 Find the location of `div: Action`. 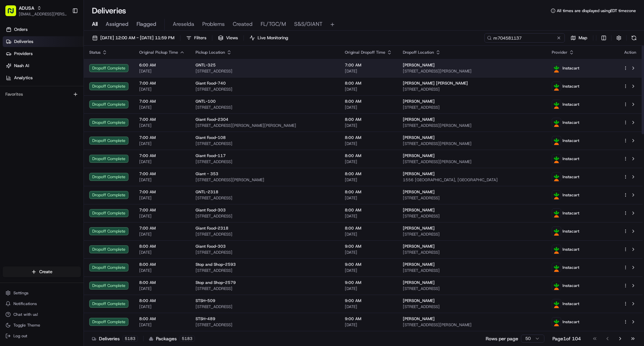

div: Action is located at coordinates (630, 53).